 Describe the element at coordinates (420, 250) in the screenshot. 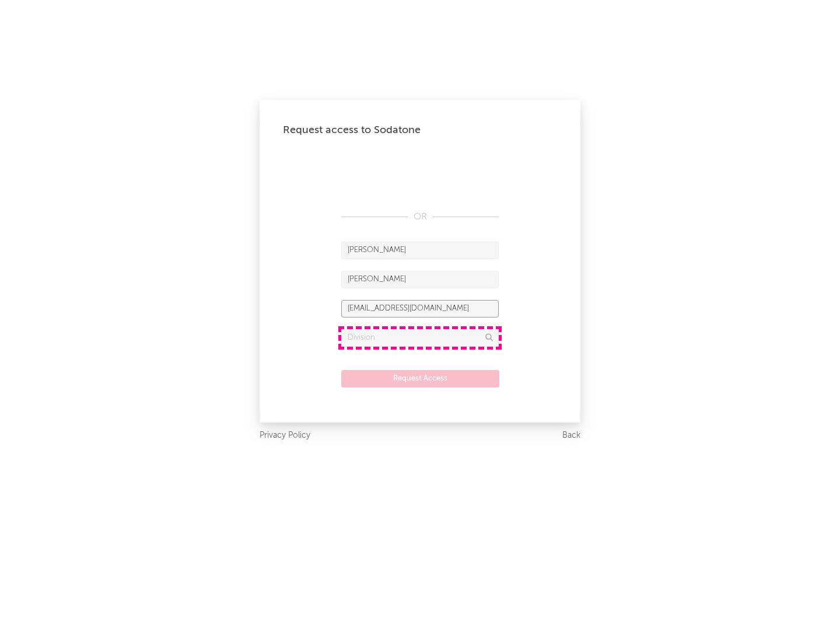

I see `input: First Name` at that location.